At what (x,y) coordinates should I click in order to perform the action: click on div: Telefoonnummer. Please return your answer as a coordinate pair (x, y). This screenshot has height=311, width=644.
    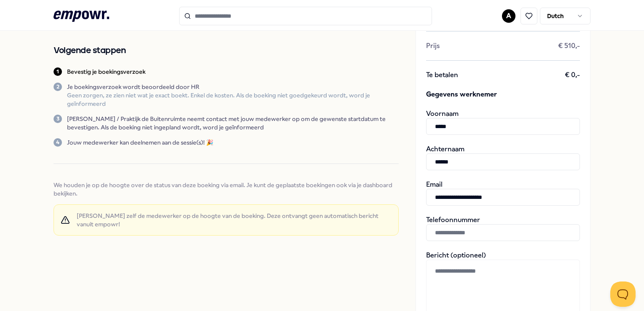
    Looking at the image, I should click on (503, 228).